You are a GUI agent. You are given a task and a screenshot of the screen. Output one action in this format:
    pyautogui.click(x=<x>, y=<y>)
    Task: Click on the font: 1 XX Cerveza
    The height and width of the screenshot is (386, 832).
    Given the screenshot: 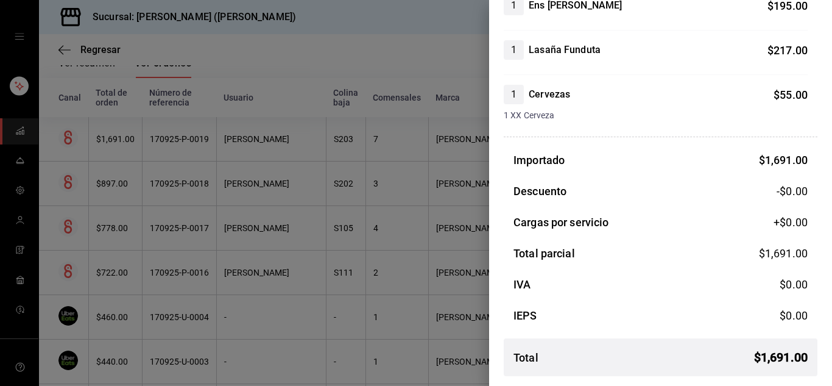 What is the action you would take?
    pyautogui.click(x=529, y=115)
    